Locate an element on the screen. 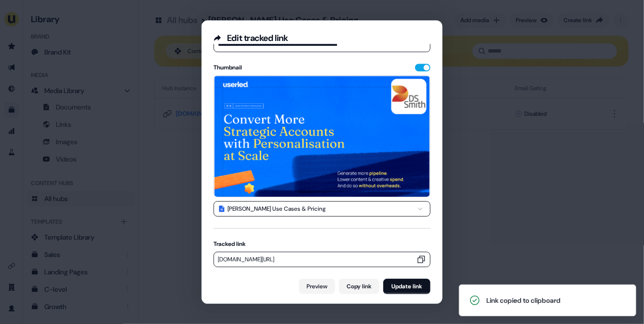 Image resolution: width=644 pixels, height=324 pixels. div: Link copied to clipboard is located at coordinates (523, 300).